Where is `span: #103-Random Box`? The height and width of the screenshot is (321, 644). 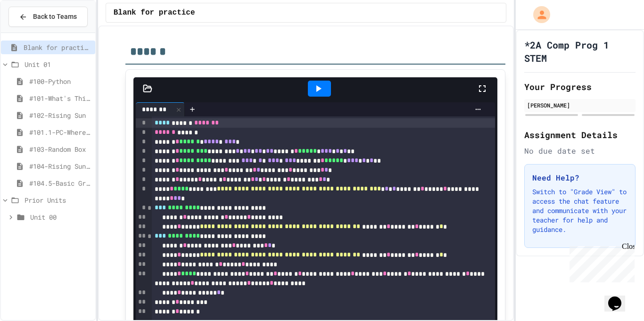
span: #103-Random Box is located at coordinates (60, 149).